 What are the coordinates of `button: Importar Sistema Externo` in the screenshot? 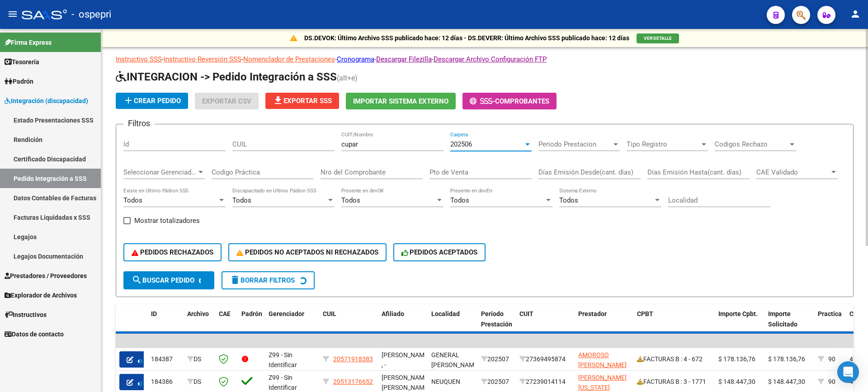 It's located at (401, 101).